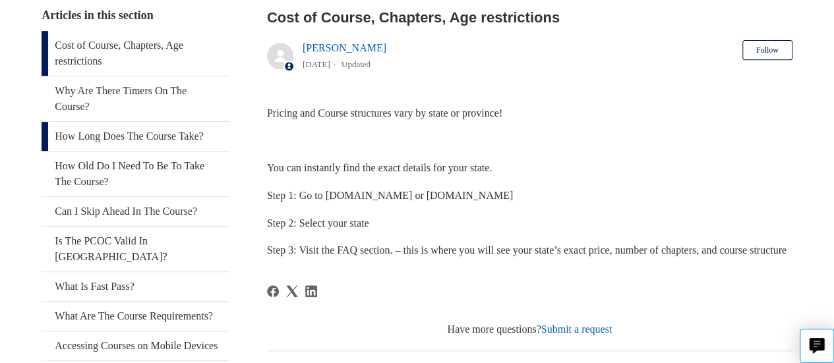 The width and height of the screenshot is (834, 363). Describe the element at coordinates (384, 113) in the screenshot. I see `span: Pricing and Course structures vary by state or province!` at that location.